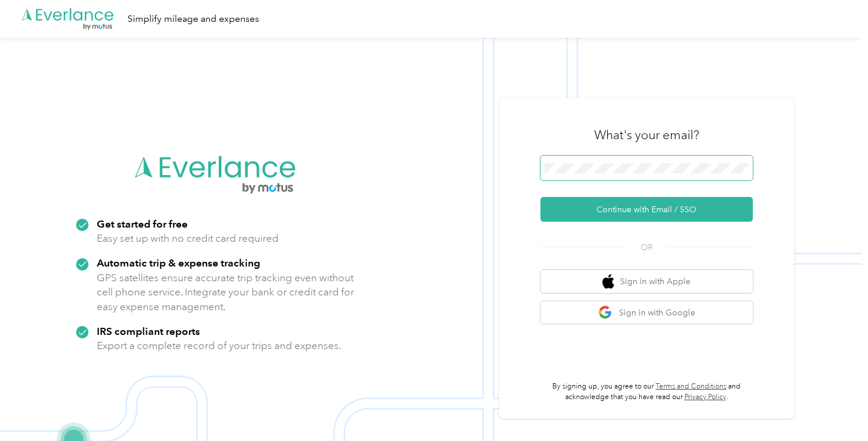  I want to click on h3: What's your email?, so click(647, 135).